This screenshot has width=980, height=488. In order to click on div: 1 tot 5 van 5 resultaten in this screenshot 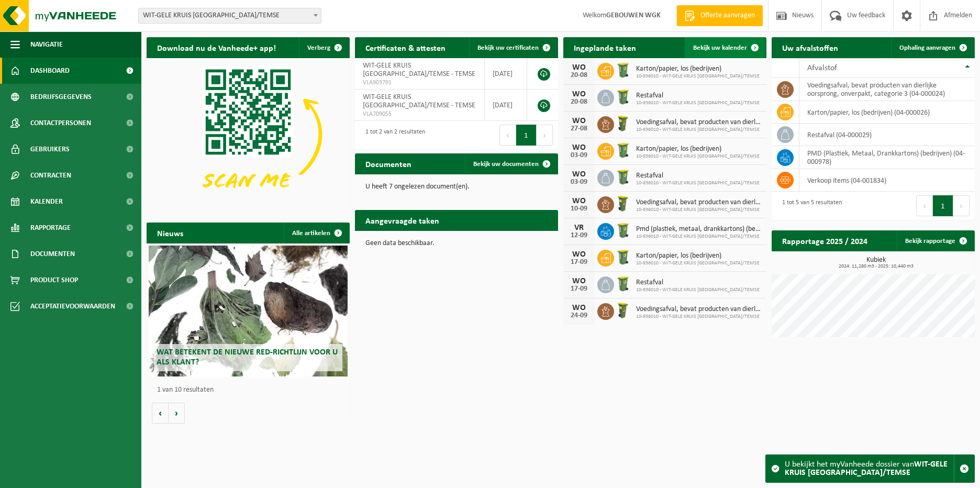, I will do `click(809, 206)`.